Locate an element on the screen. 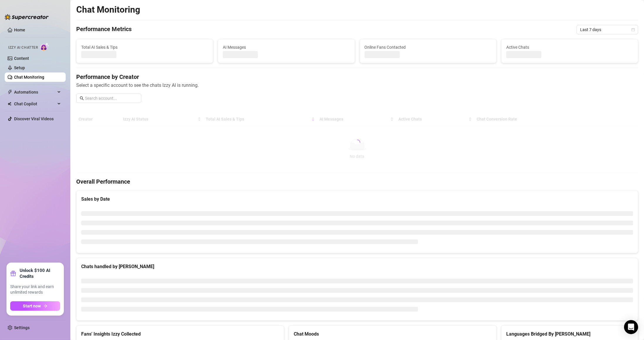  span: Active Chats is located at coordinates (570, 47).